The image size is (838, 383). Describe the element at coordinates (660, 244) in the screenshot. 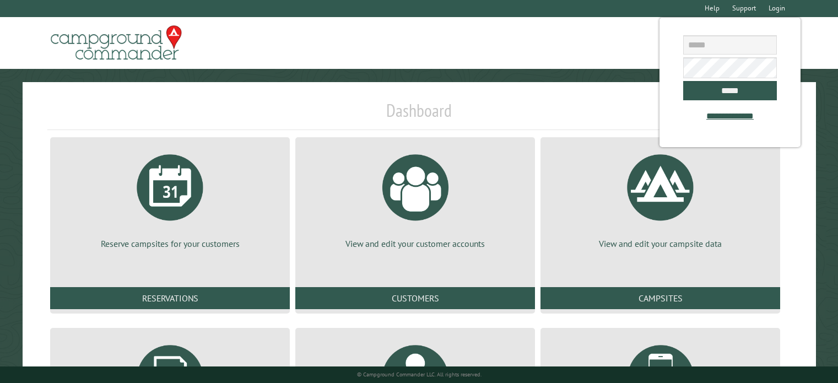

I see `p: View and edit your campsite data` at that location.